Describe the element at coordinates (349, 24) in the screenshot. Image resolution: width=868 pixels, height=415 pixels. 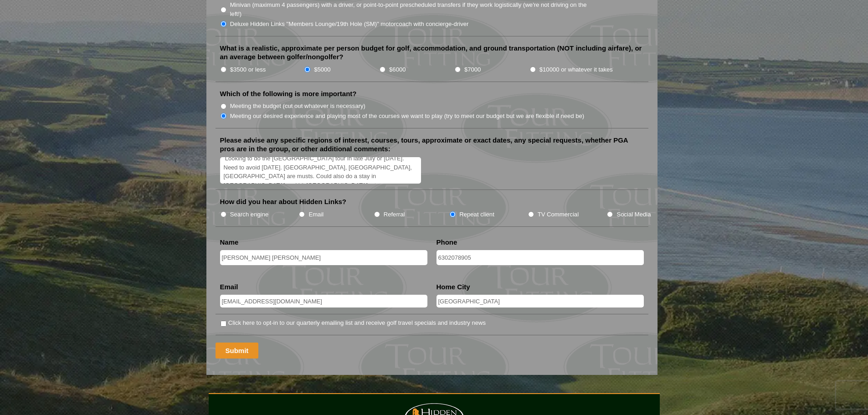
I see `label: Deluxe Hidden Links "Members Lounge/19th Hole (SM)" motorcoach with concierge-driver` at that location.